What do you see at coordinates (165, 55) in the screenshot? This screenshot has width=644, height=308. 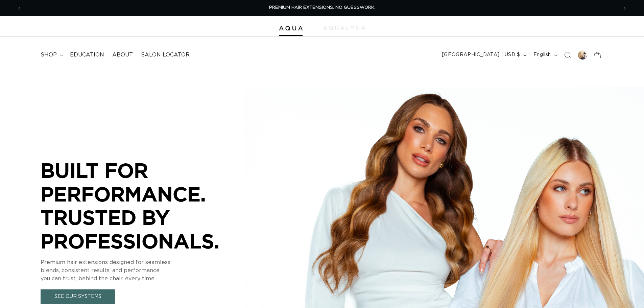 I see `span: Salon Locator` at bounding box center [165, 55].